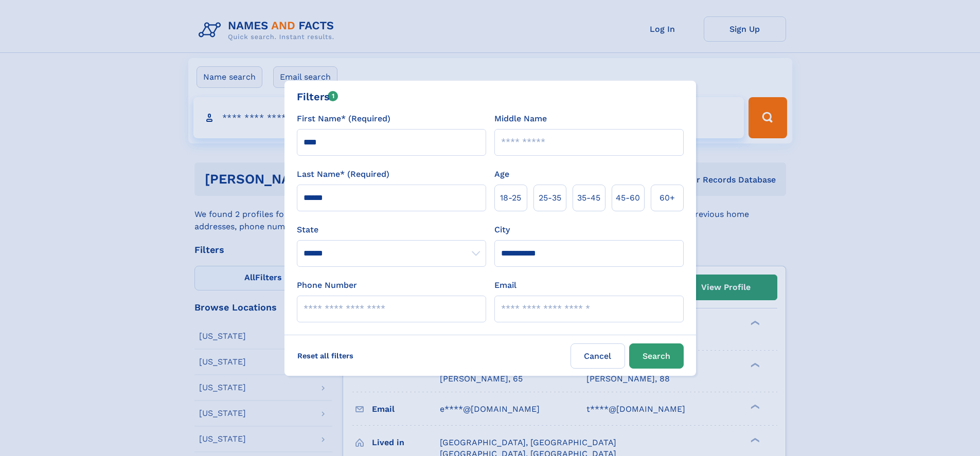  I want to click on label: Phone Number, so click(327, 286).